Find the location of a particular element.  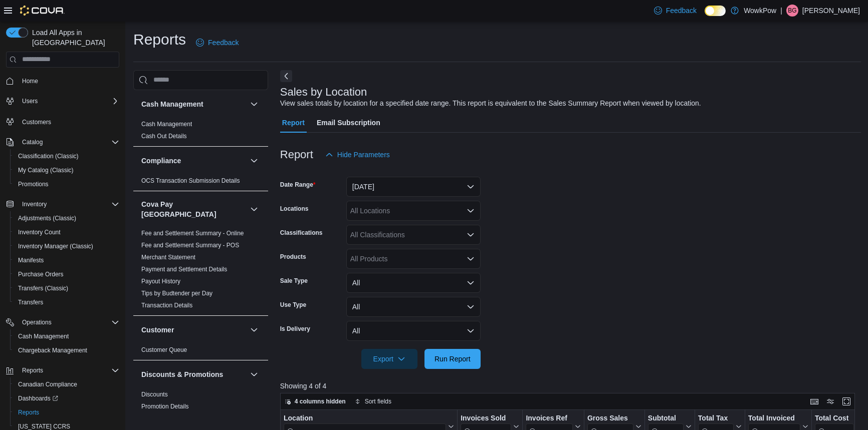

span: Customer Queue is located at coordinates (164, 350).